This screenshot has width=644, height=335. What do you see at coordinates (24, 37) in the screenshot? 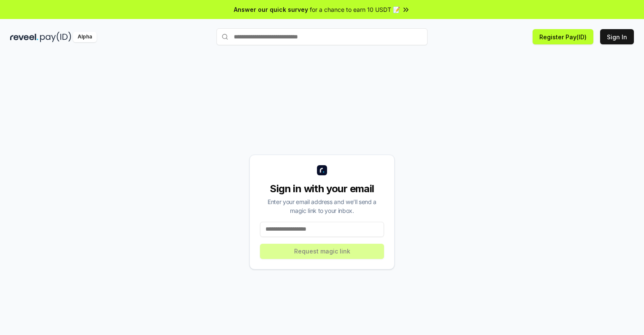
I see `img: reveel_dark` at bounding box center [24, 37].